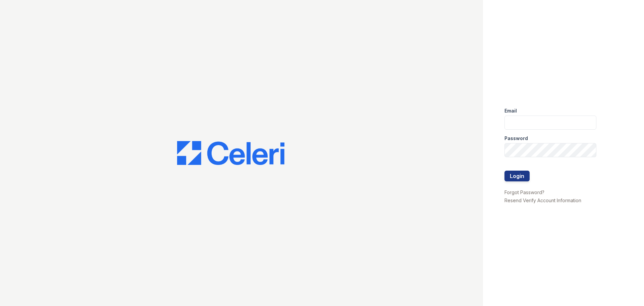  Describe the element at coordinates (231, 153) in the screenshot. I see `img: CE_Logo_Blue-a8612792a0a2168367f1c8372b55b34899dd931a85d93a1a3d3e32e68fde9ad4.png` at that location.